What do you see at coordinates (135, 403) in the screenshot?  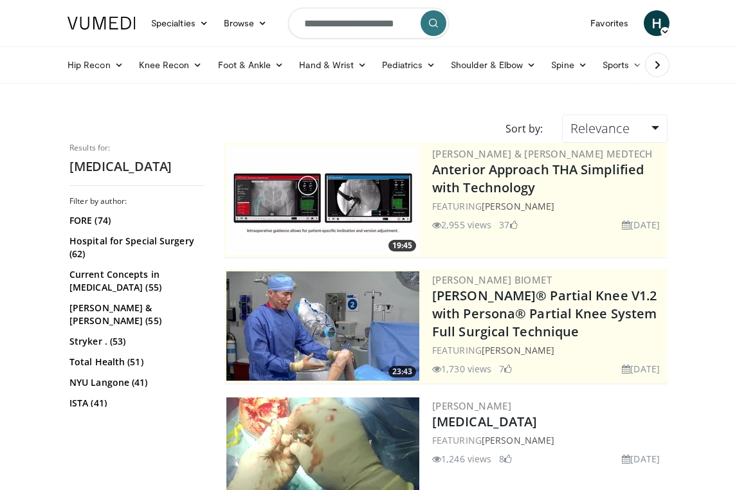 I see `a: ISTA (41)` at bounding box center [135, 403].